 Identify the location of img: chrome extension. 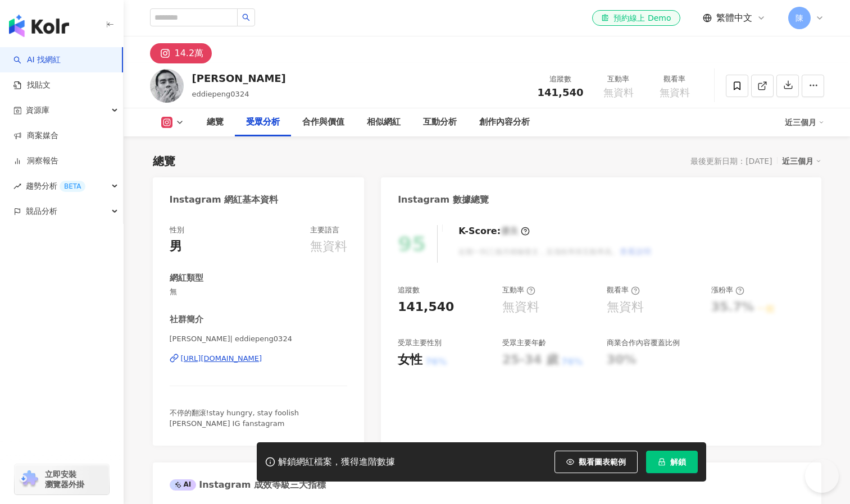
(28, 479).